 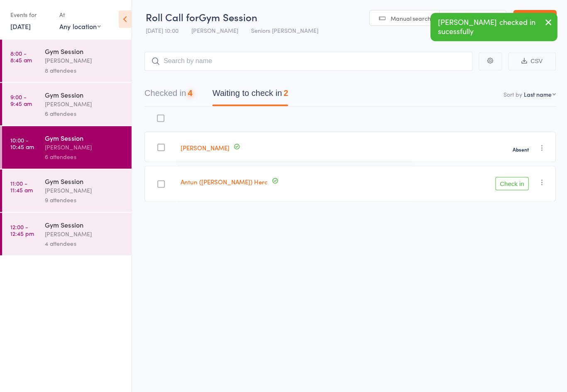 I want to click on a: Exit roll call, so click(x=533, y=20).